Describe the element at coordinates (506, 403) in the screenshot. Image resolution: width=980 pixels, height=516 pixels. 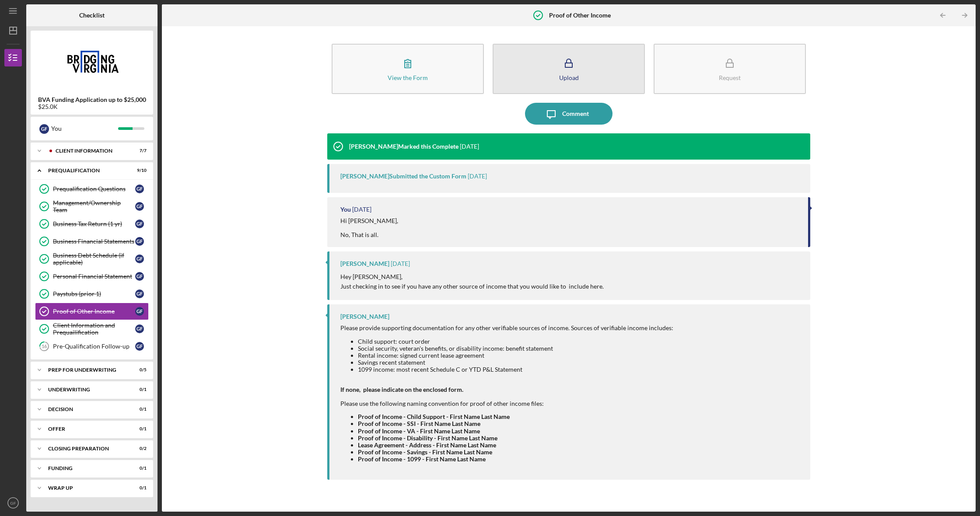
I see `div: Please use the following naming convention for proof of other income files:` at that location.